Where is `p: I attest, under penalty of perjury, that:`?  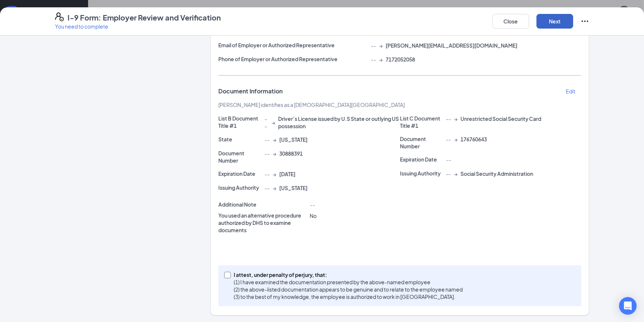 p: I attest, under penalty of perjury, that: is located at coordinates (348, 275).